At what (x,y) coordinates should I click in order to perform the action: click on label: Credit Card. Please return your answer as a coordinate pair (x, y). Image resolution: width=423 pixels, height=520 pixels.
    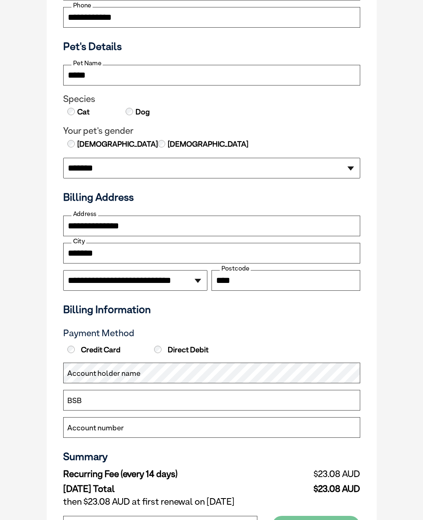
    Looking at the image, I should click on (108, 350).